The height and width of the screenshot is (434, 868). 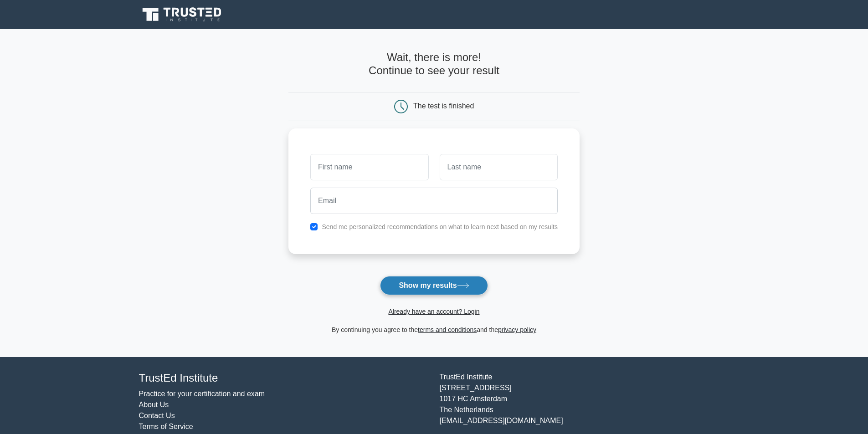 What do you see at coordinates (440, 227) in the screenshot?
I see `label: Send me personalized recommendations on what to learn next based on my results` at bounding box center [440, 227].